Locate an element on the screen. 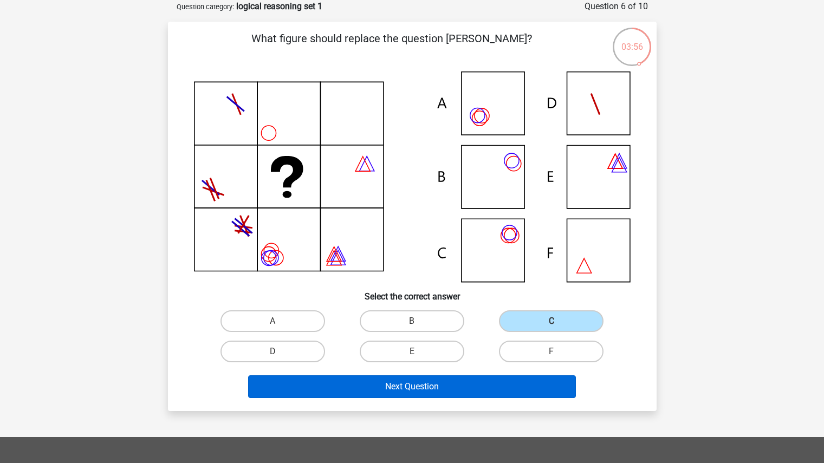 The width and height of the screenshot is (824, 463). label: E is located at coordinates (412, 352).